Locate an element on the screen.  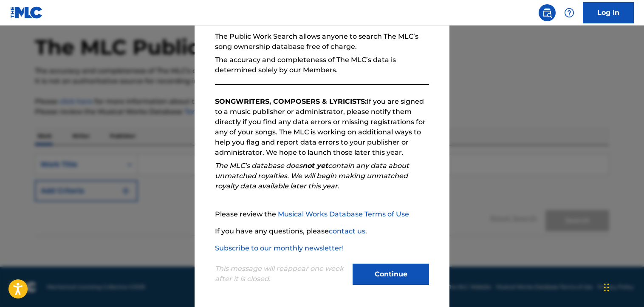
p: If you are signed to a music publisher or administrator, please notify them directly if you find ... is located at coordinates (322, 127).